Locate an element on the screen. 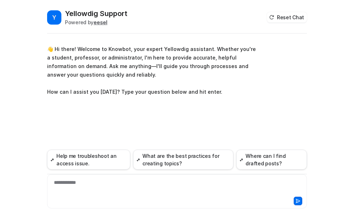 This screenshot has width=354, height=217. p: 👋 Hi there! Welcome to Knowbot, your expert Yellowdig assistant. Whether you're a student, profes... is located at coordinates (151, 71).